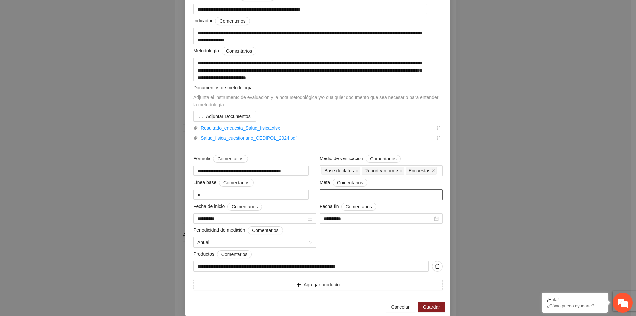  Describe the element at coordinates (316, 101) in the screenshot. I see `span: Adjunta el instrumento de evaluación y la nota metodológica y/o cualquier documento que sea neces...` at that location.